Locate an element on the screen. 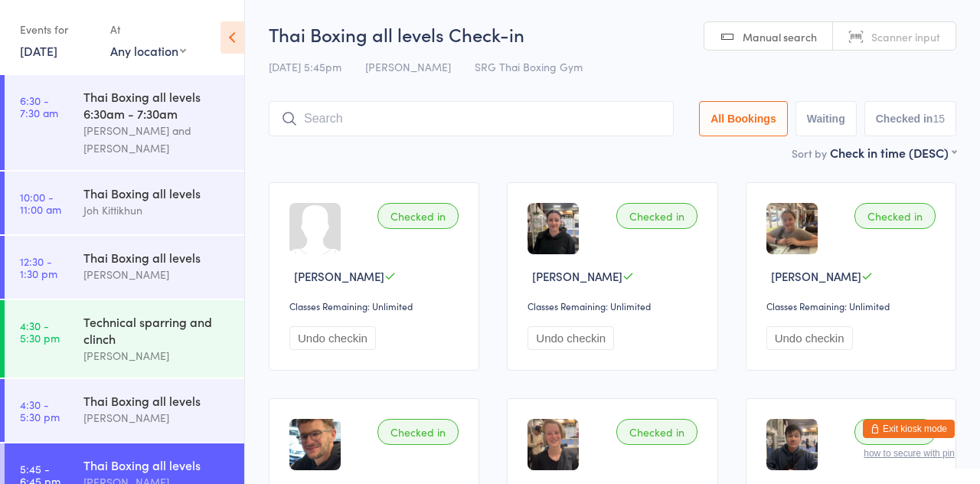  button: Checked in15 is located at coordinates (910, 119).